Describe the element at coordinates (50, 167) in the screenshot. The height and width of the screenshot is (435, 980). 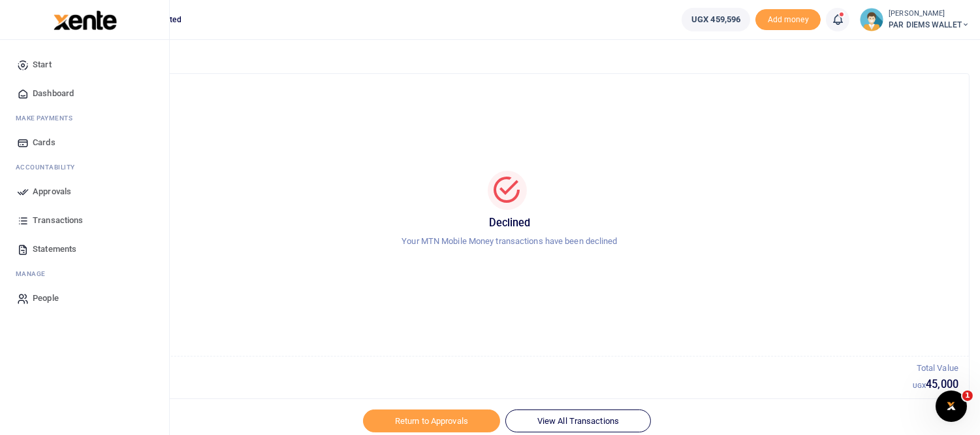
I see `span: countability` at that location.